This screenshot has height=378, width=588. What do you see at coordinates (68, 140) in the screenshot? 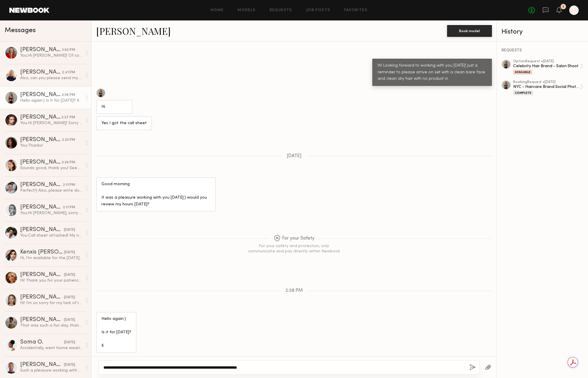
I see `div: 2:23 PM` at bounding box center [68, 140].